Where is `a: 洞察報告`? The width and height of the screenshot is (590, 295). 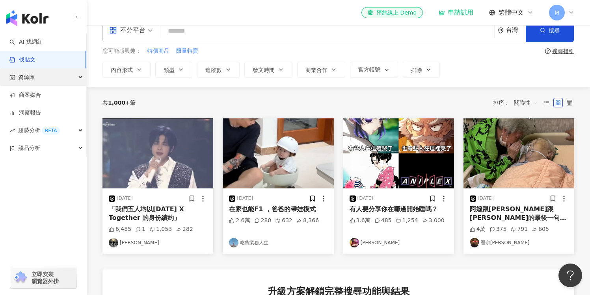 a: 洞察報告 is located at coordinates (25, 113).